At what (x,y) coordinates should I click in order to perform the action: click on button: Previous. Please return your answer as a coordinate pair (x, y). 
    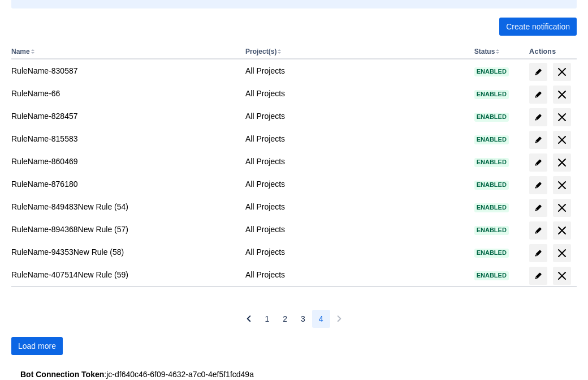
    Looking at the image, I should click on (249, 319).